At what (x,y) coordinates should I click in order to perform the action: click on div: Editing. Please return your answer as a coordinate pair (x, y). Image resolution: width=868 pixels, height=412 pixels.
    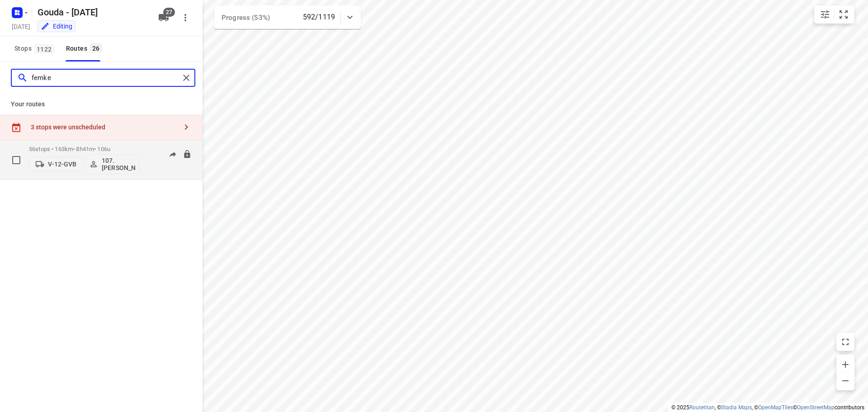
    Looking at the image, I should click on (57, 26).